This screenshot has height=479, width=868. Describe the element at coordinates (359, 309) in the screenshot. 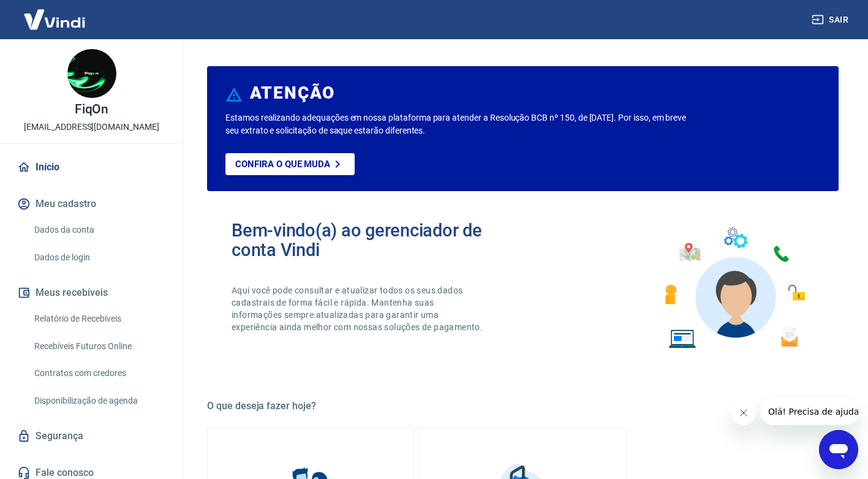

I see `p: Aqui você pode consultar e atualizar todos os seus dados cadastrais de forma fácil e rápida. Mant...` at that location.